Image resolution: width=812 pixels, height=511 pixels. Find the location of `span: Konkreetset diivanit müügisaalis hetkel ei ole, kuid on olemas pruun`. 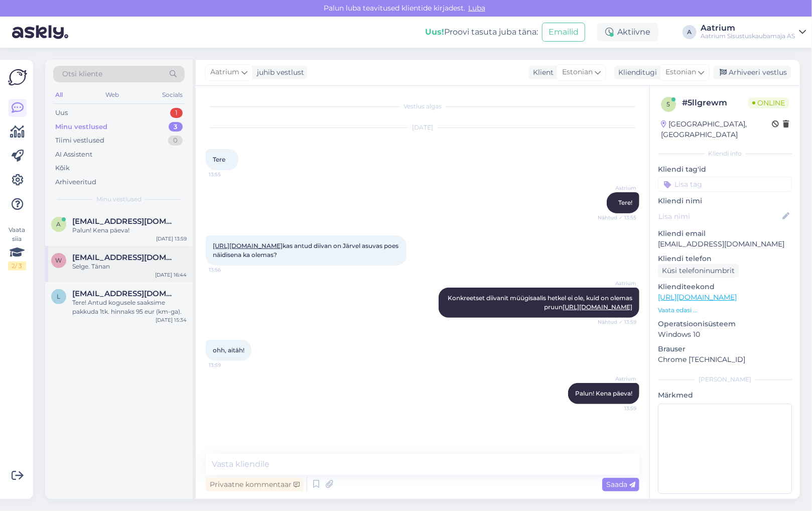

span: Konkreetset diivanit müügisaalis hetkel ei ole, kuid on olemas pruun is located at coordinates (541, 302).